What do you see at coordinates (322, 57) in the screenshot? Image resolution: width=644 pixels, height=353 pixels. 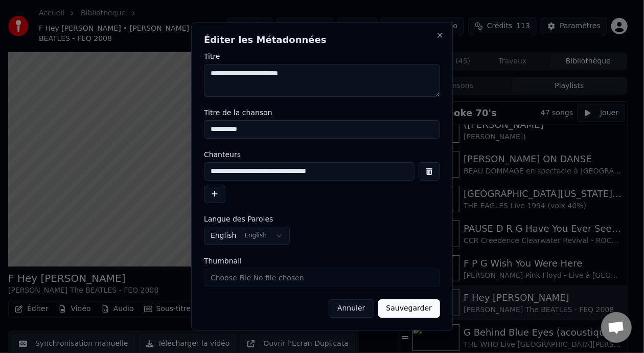 I see `label: Titre` at bounding box center [322, 57].